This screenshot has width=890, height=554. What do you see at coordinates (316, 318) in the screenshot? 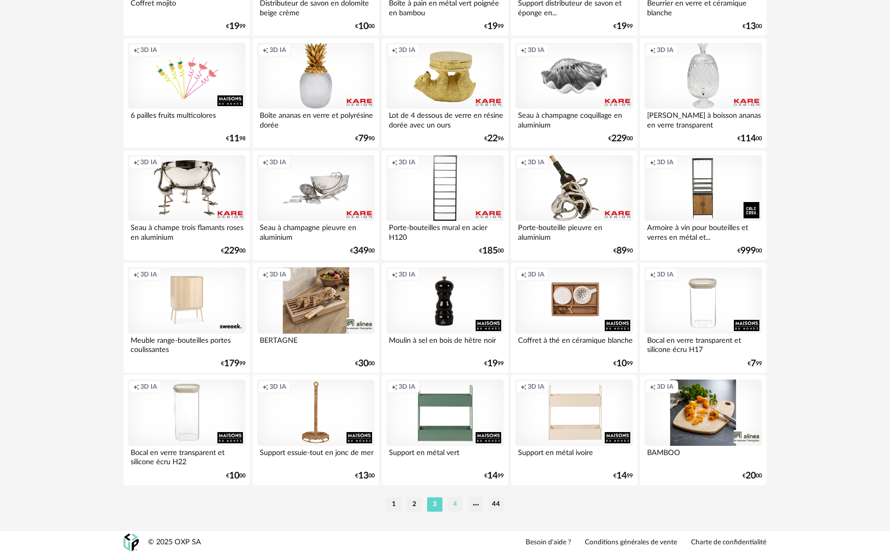
I see `a: Creation icon 3D IA BERTAGNE €3000` at bounding box center [316, 318].